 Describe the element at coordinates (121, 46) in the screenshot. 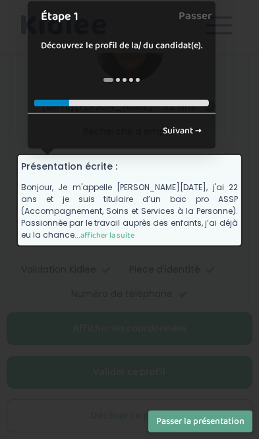

I see `div: Découvrez le profil de la/ du candidat(e).` at that location.